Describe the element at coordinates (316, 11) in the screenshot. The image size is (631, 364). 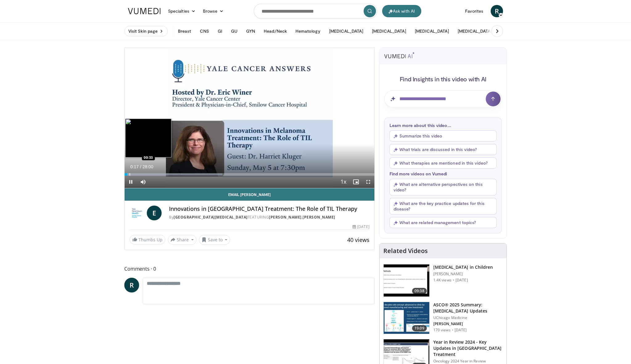
I see `input: Search topics, interventions` at that location.